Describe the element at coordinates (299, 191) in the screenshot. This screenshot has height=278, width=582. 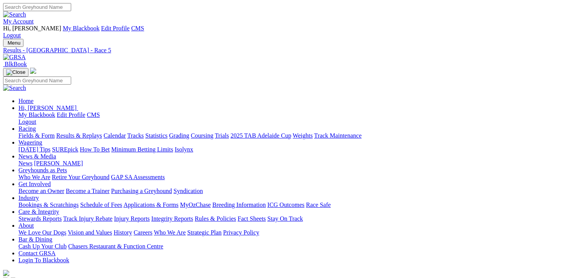
I see `div: Get Involved` at that location.